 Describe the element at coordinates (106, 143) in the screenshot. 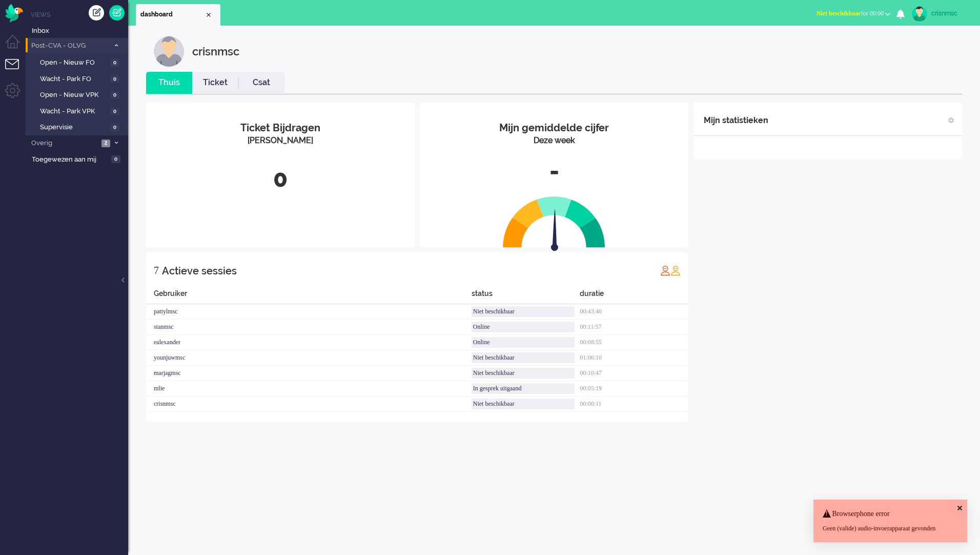

I see `span: 2` at that location.